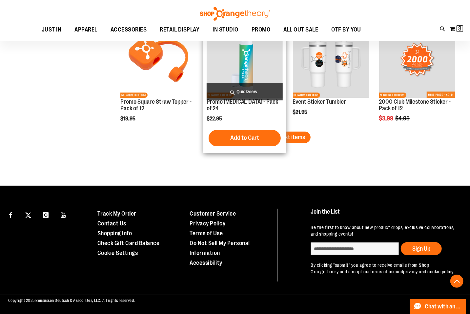 The width and height of the screenshot is (470, 314). I want to click on span: Quickview, so click(244, 91).